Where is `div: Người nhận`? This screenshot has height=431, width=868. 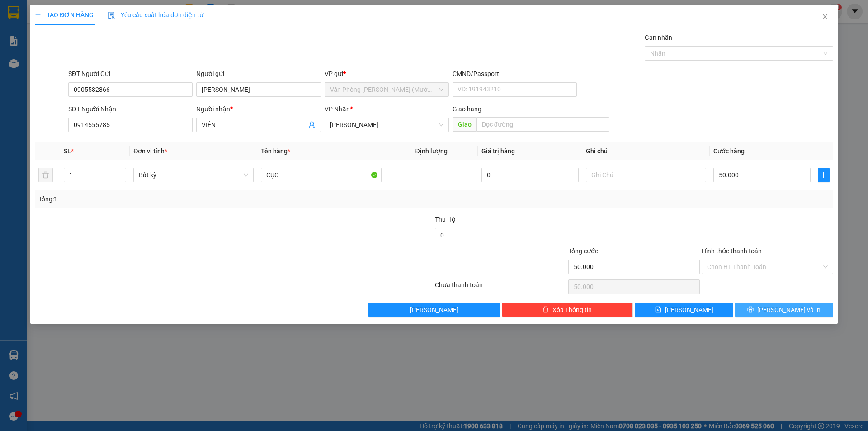 div: Người nhận is located at coordinates (258, 109).